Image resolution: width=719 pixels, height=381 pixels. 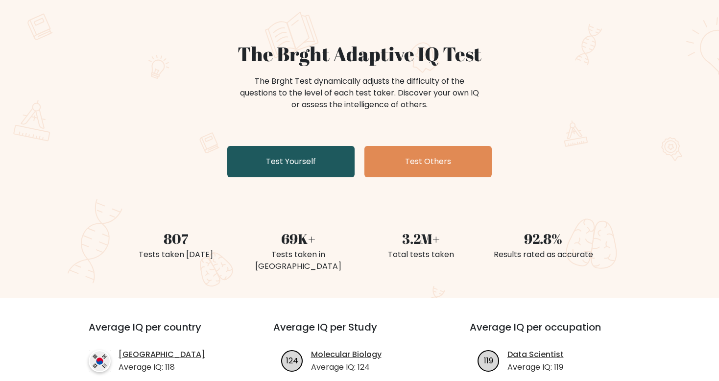 What do you see at coordinates (346, 355) in the screenshot?
I see `a: Molecular Biology` at bounding box center [346, 355].